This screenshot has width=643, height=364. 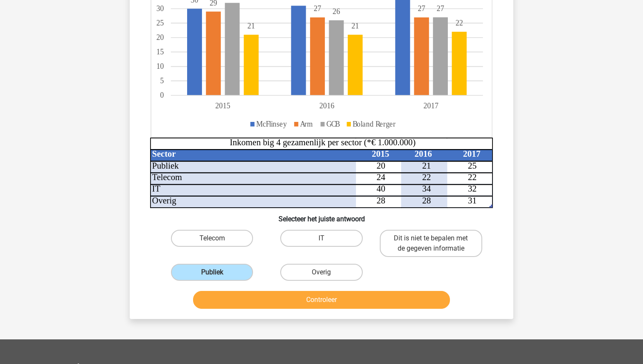 What do you see at coordinates (212, 272) in the screenshot?
I see `label: Publiek` at bounding box center [212, 272].